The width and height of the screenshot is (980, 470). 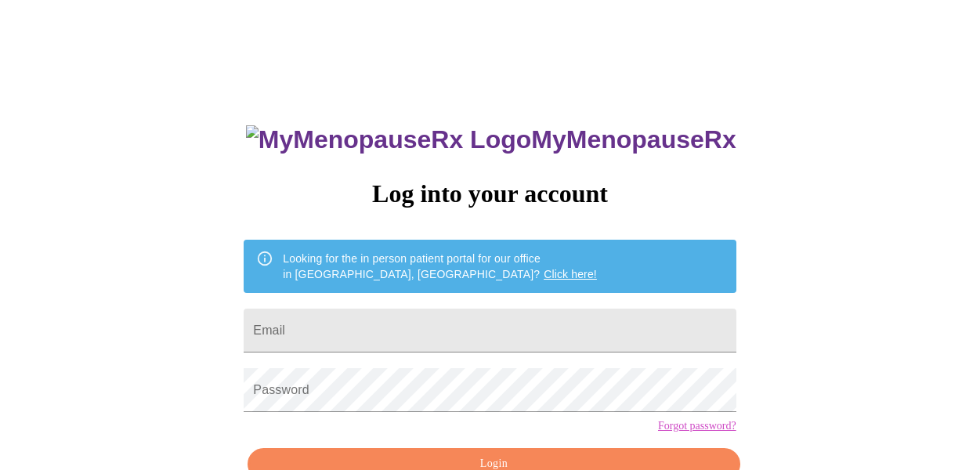 I want to click on a: Click here!, so click(x=570, y=274).